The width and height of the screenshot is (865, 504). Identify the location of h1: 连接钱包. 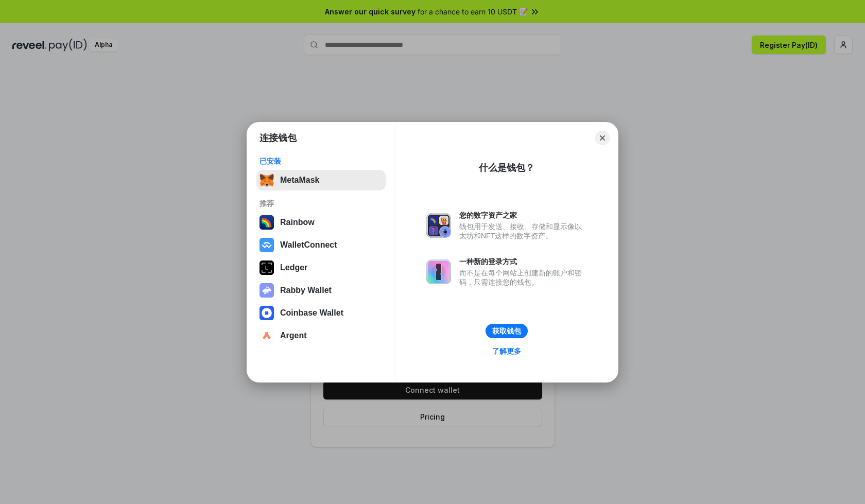
(278, 138).